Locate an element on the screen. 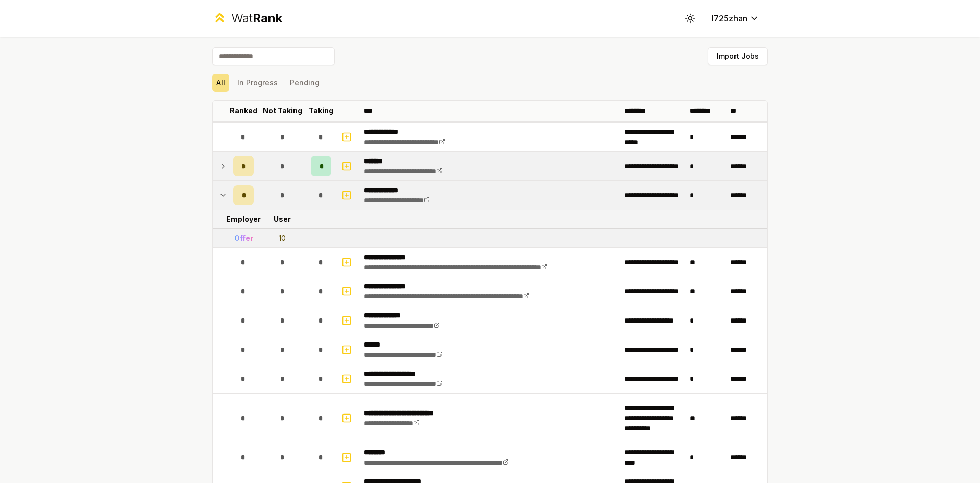 Image resolution: width=980 pixels, height=483 pixels. button: Import Jobs is located at coordinates (737, 56).